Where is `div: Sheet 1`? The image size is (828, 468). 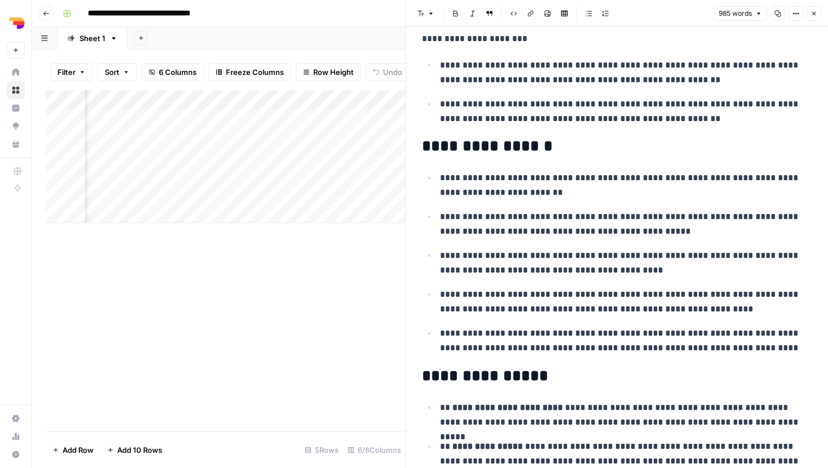 div: Sheet 1 is located at coordinates (92, 38).